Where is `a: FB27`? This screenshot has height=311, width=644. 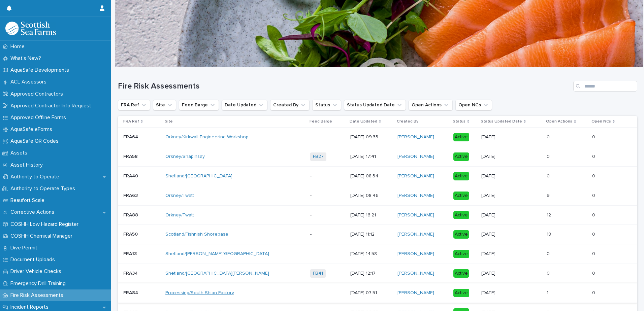 a: FB27 is located at coordinates (318, 157).